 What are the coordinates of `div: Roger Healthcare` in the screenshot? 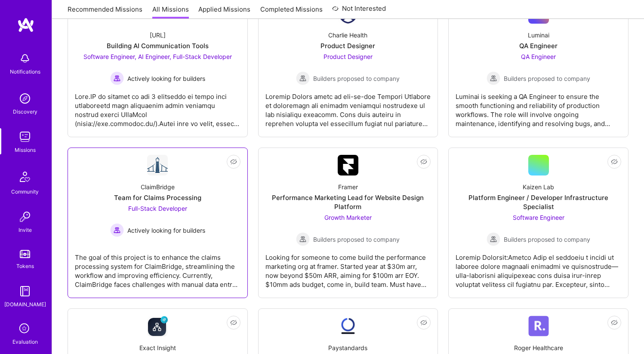 It's located at (539, 347).